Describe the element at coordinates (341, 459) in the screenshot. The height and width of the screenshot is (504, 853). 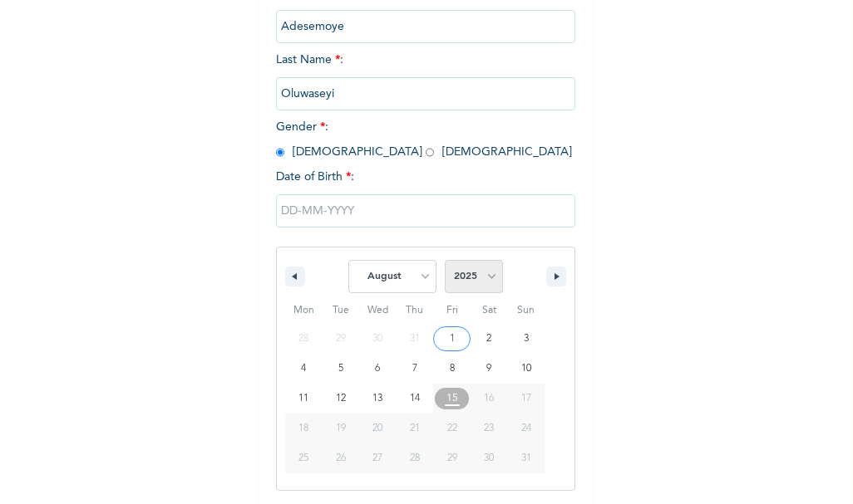
I see `span: 26` at that location.